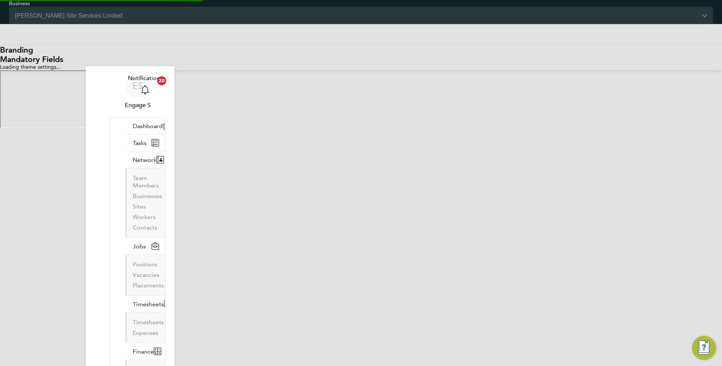 This screenshot has width=722, height=366. I want to click on button: Jobs, so click(145, 246).